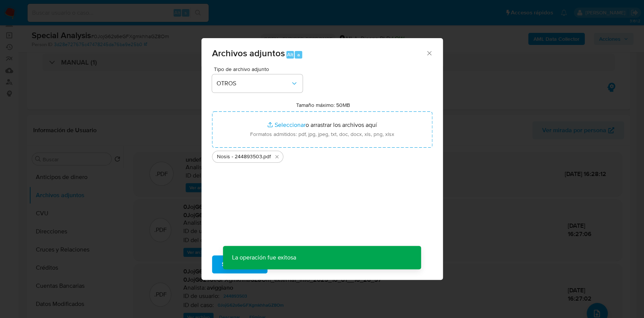 This screenshot has height=318, width=644. I want to click on span: Subir archivo, so click(239, 264).